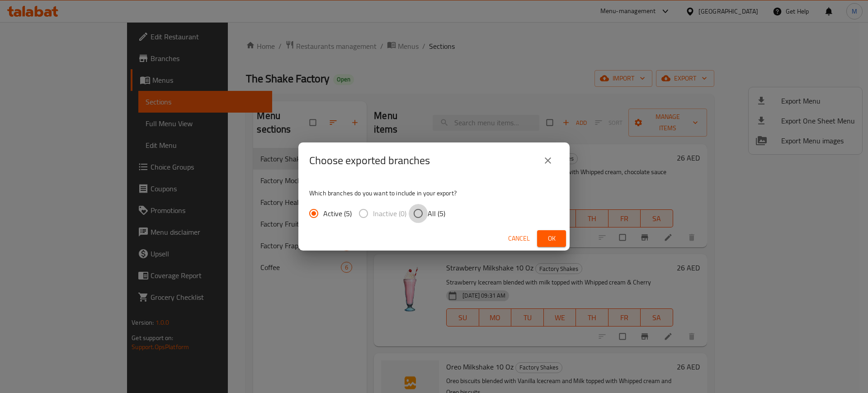  I want to click on span: Ok, so click(551, 238).